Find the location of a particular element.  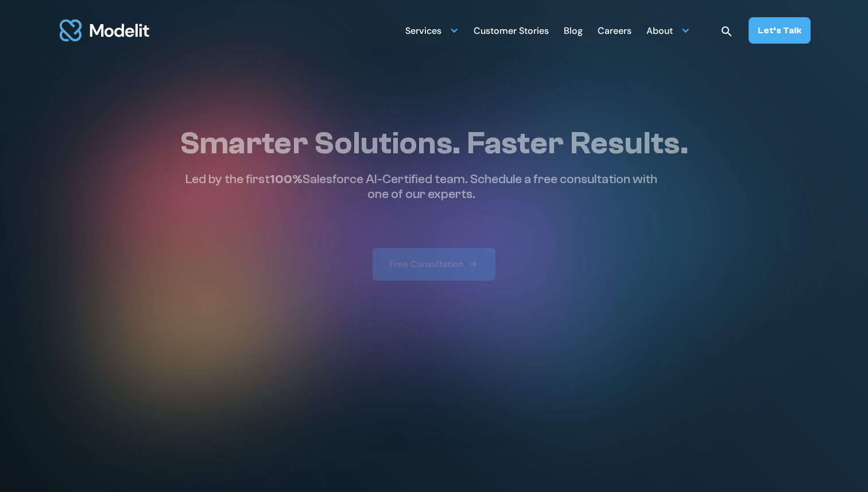

a: Let’s Talk is located at coordinates (780, 31).